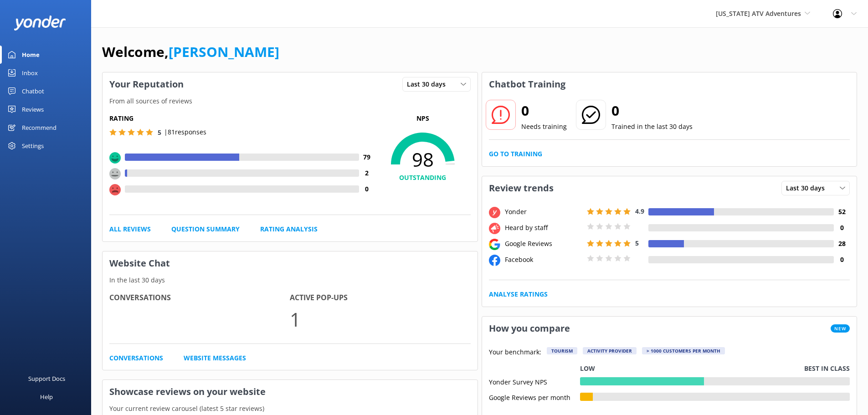 This screenshot has height=415, width=868. What do you see at coordinates (587, 369) in the screenshot?
I see `p: Low` at bounding box center [587, 369].